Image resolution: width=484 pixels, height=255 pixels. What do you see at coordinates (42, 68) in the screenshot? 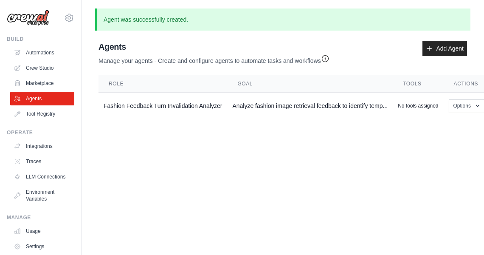
I see `a: Crew Studio` at bounding box center [42, 68].